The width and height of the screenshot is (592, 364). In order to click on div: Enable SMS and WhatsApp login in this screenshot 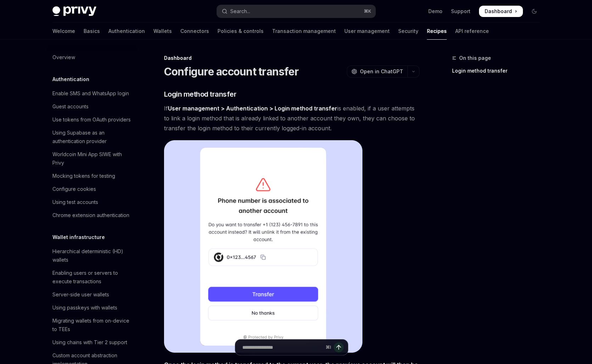, I will do `click(91, 93)`.